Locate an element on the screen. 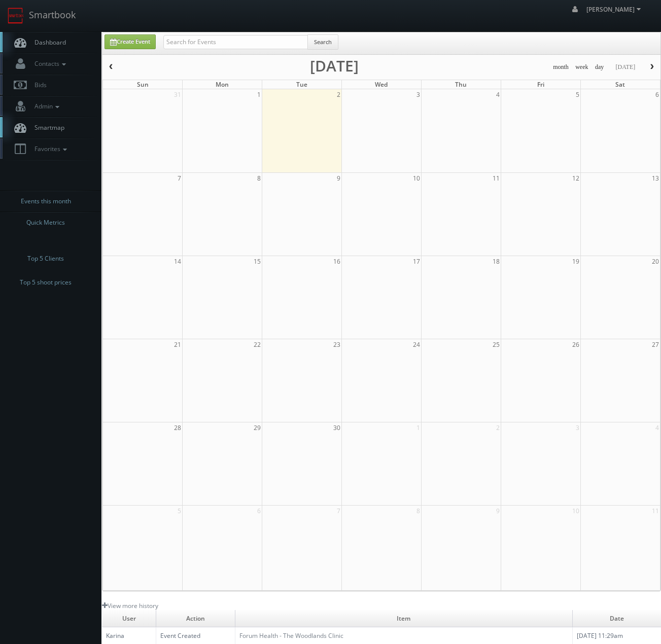 The width and height of the screenshot is (661, 644). span: Admin is located at coordinates (45, 106).